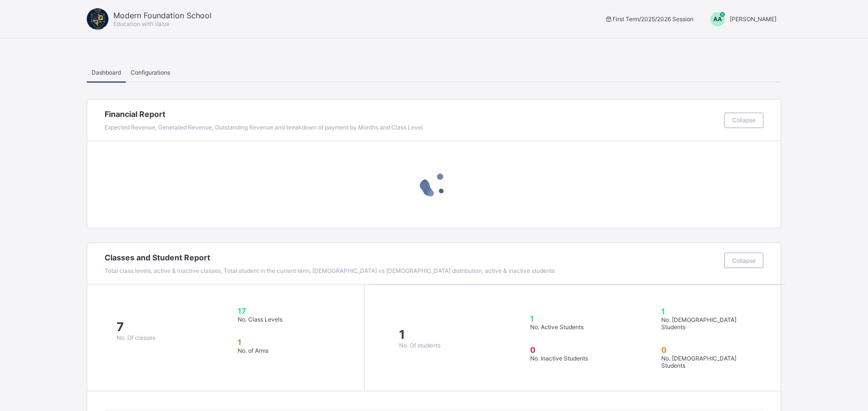  Describe the element at coordinates (136, 338) in the screenshot. I see `span: No. Of classes` at that location.